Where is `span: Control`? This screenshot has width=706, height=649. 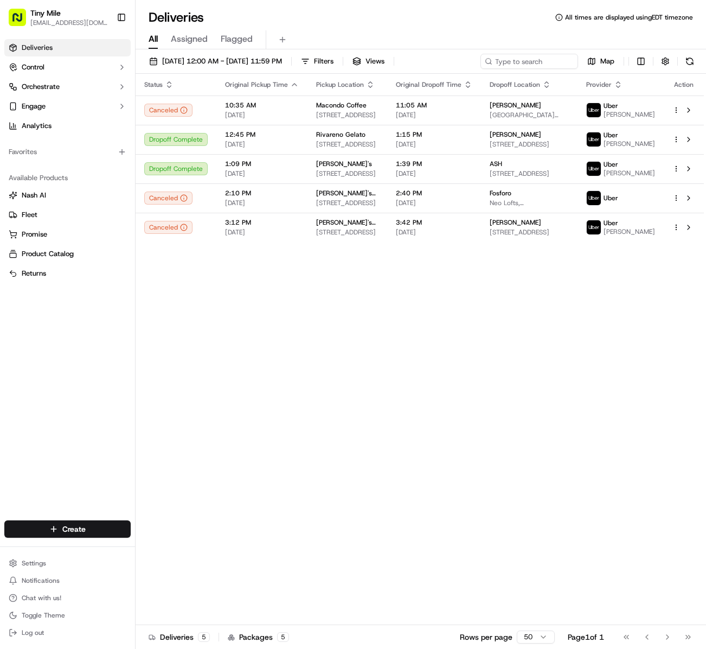 span: Control is located at coordinates (33, 67).